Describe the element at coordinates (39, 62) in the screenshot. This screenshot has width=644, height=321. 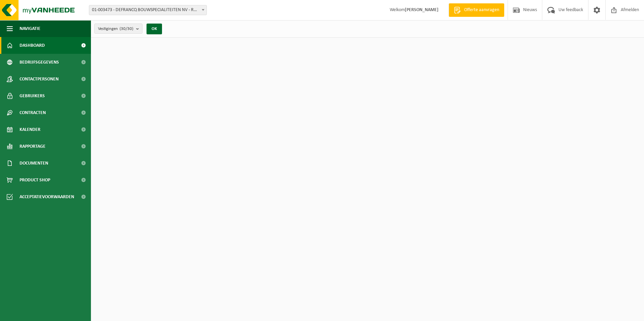
I see `span: Bedrijfsgegevens` at that location.